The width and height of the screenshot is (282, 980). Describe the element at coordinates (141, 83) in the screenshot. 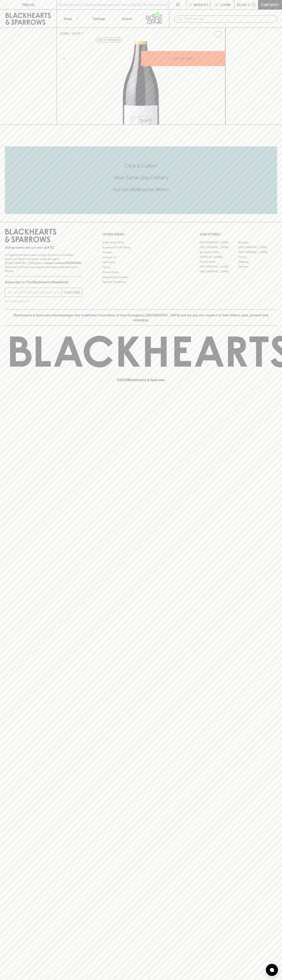

I see `img: 38831.png` at that location.